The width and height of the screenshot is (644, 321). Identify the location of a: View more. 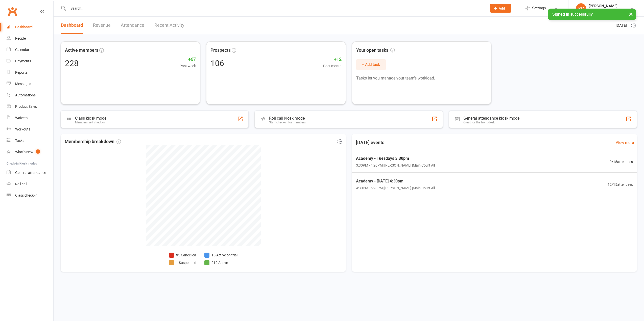
(625, 142).